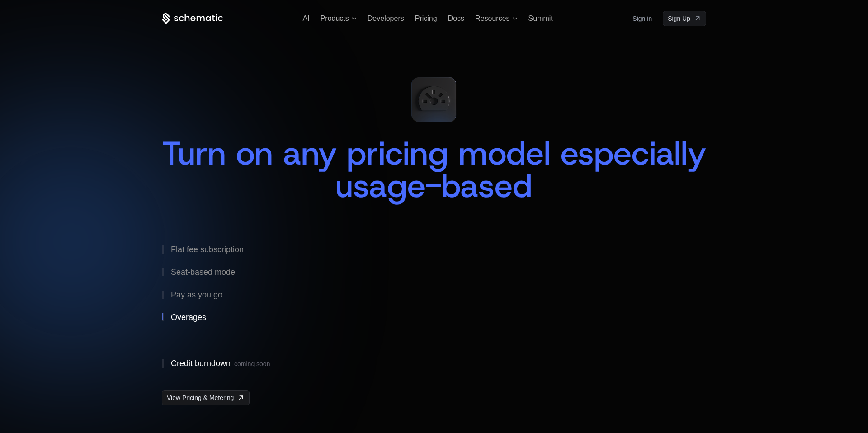 This screenshot has width=868, height=433. What do you see at coordinates (493, 19) in the screenshot?
I see `span: Resources` at bounding box center [493, 19].